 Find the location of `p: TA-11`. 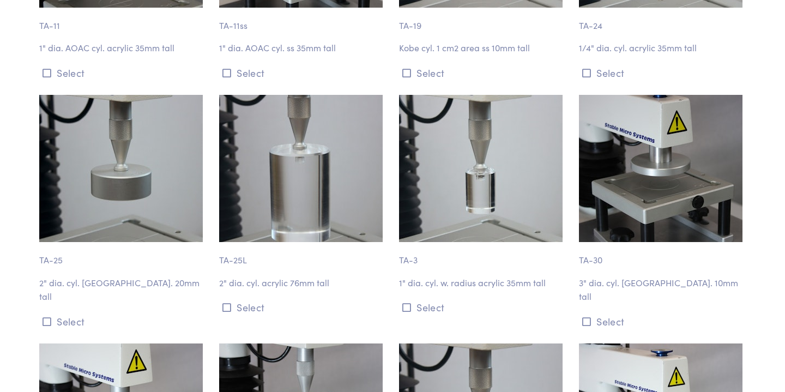

p: TA-11 is located at coordinates (123, 20).